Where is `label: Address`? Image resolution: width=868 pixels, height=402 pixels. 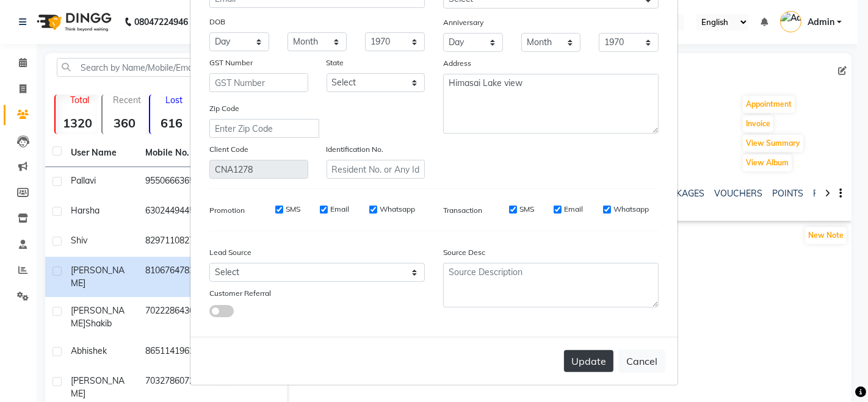 label: Address is located at coordinates (457, 64).